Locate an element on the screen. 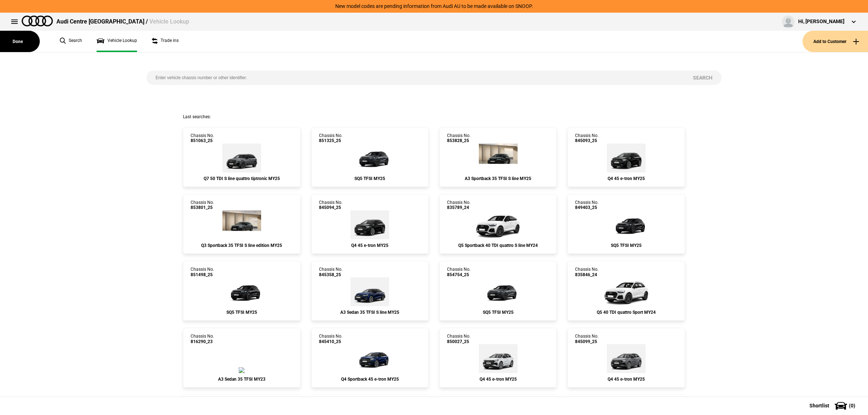  span: 845358_25 is located at coordinates (331, 275).